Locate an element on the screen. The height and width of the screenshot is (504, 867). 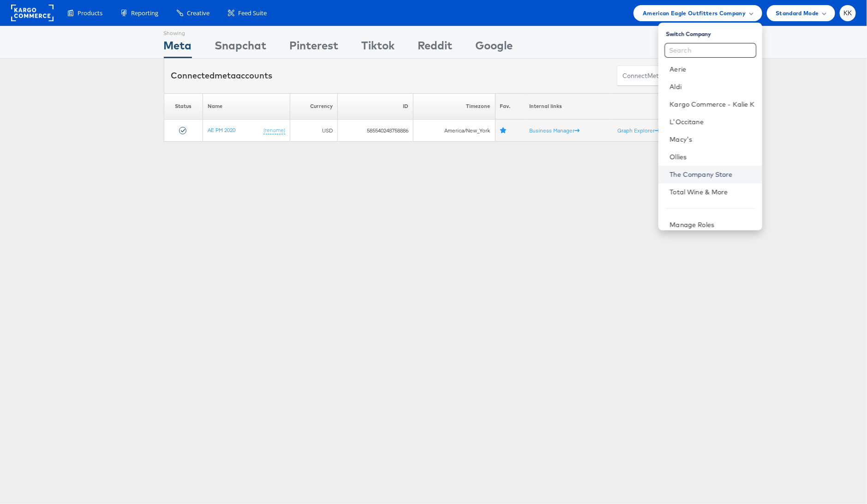
td: USD is located at coordinates (313, 130).